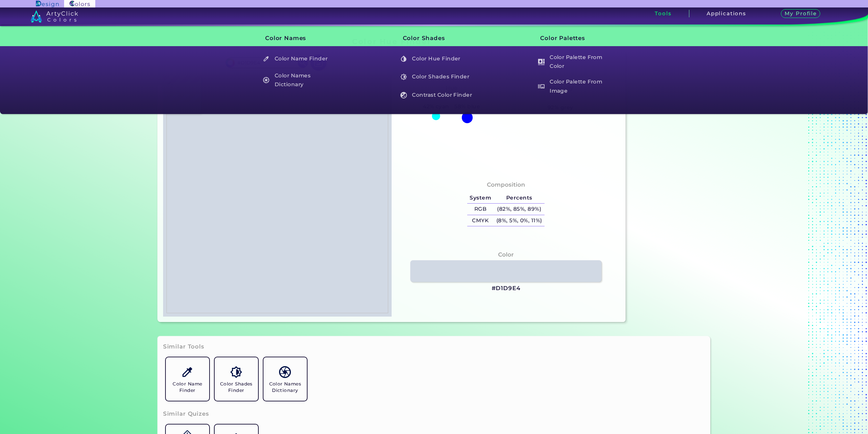  I want to click on img: icon_color_names_dictionary.svg, so click(285, 372).